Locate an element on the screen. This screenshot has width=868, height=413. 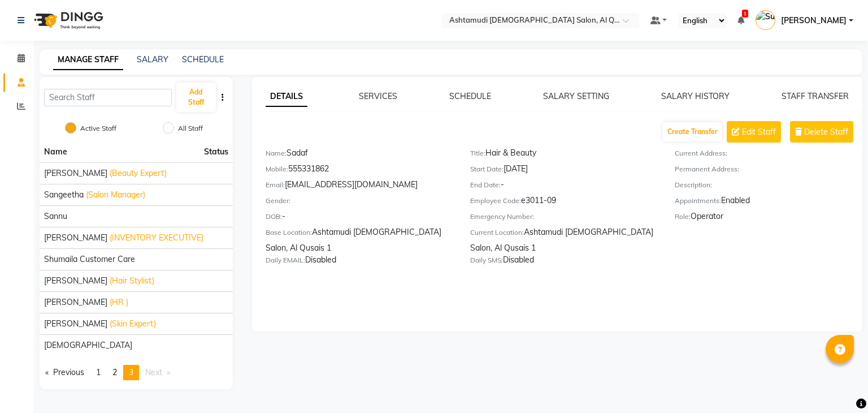
label: Mobile: is located at coordinates (277, 169).